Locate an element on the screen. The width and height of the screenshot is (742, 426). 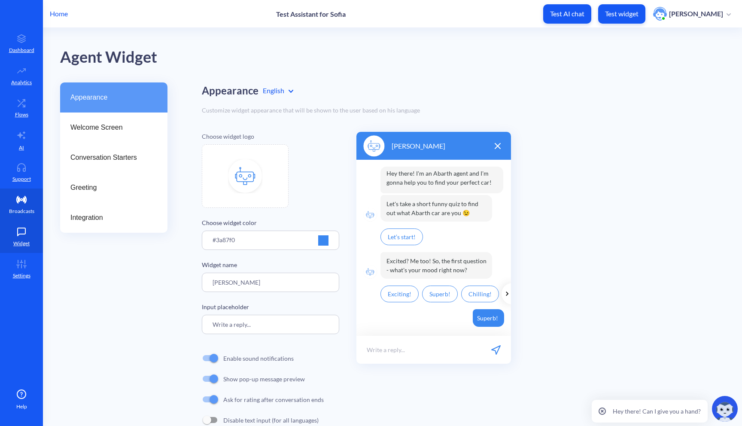
p: Exciting! is located at coordinates (399, 294).